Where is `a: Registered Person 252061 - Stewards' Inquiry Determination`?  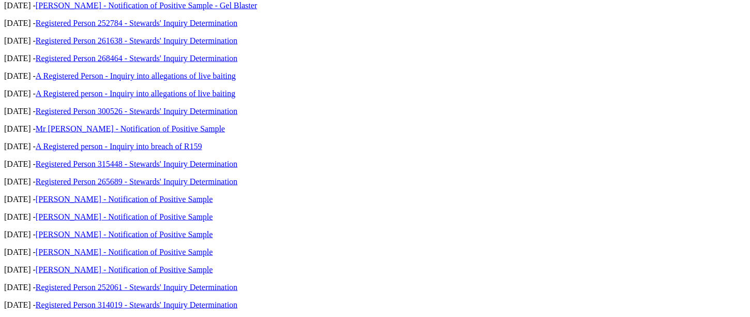
a: Registered Person 252061 - Stewards' Inquiry Determination is located at coordinates (137, 287).